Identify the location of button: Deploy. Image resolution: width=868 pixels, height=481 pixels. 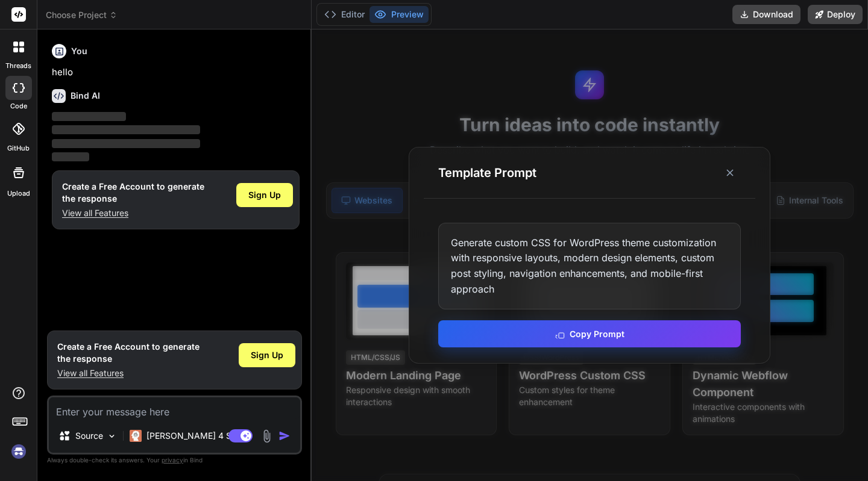
(835, 14).